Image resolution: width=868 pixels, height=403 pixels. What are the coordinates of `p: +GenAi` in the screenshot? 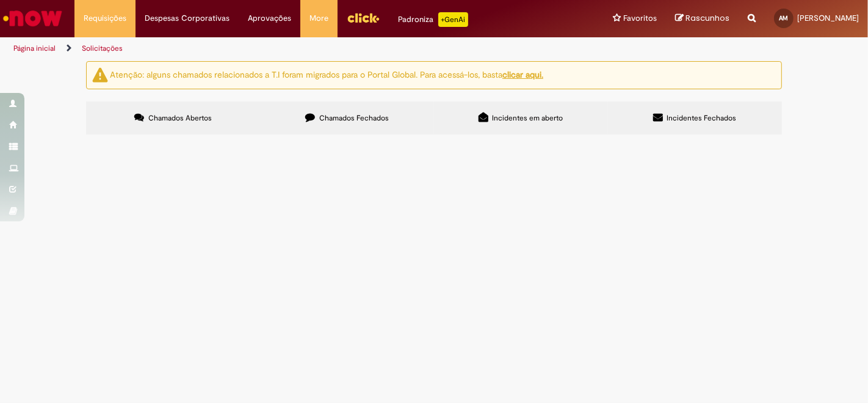 It's located at (453, 20).